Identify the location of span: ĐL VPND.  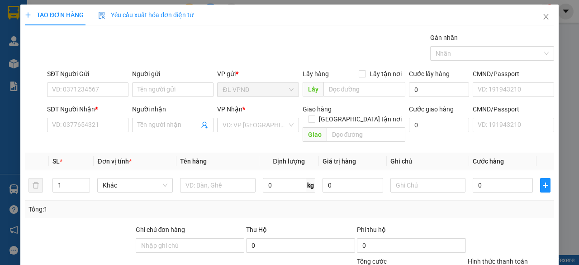
(258, 90).